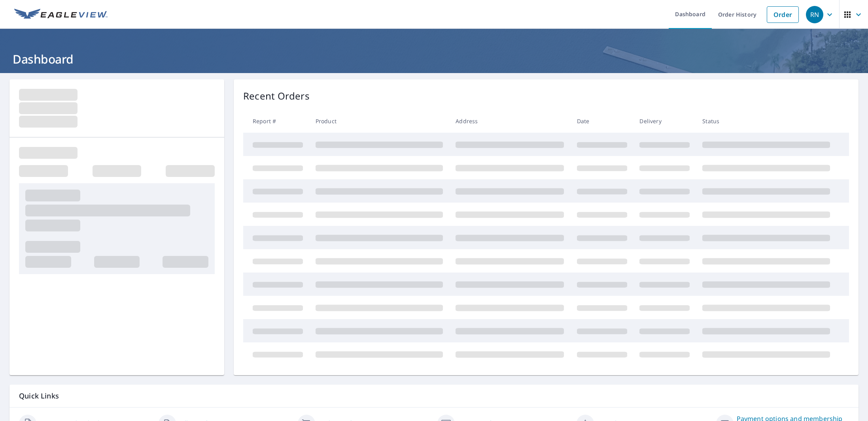 The image size is (868, 421). Describe the element at coordinates (766, 121) in the screenshot. I see `th: Status` at that location.